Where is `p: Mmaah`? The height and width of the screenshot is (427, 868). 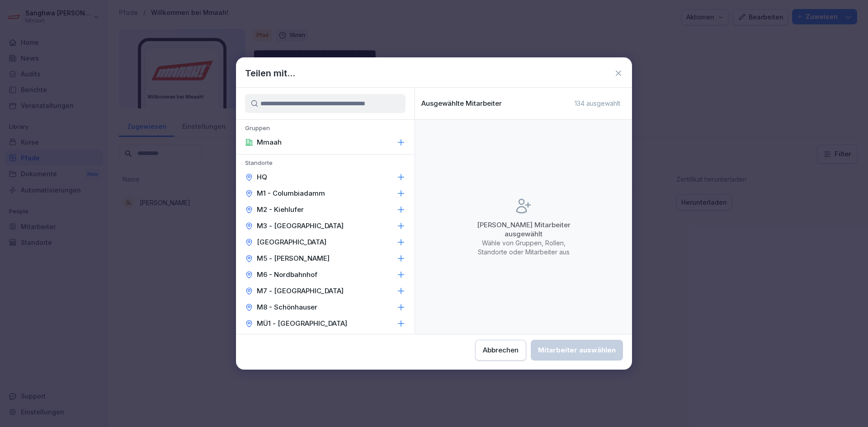 p: Mmaah is located at coordinates (269, 142).